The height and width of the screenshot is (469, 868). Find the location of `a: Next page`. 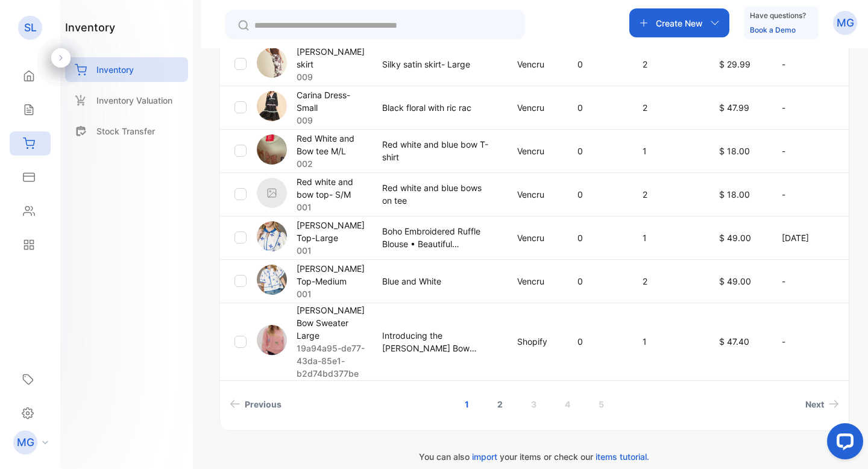

a: Next page is located at coordinates (823, 404).